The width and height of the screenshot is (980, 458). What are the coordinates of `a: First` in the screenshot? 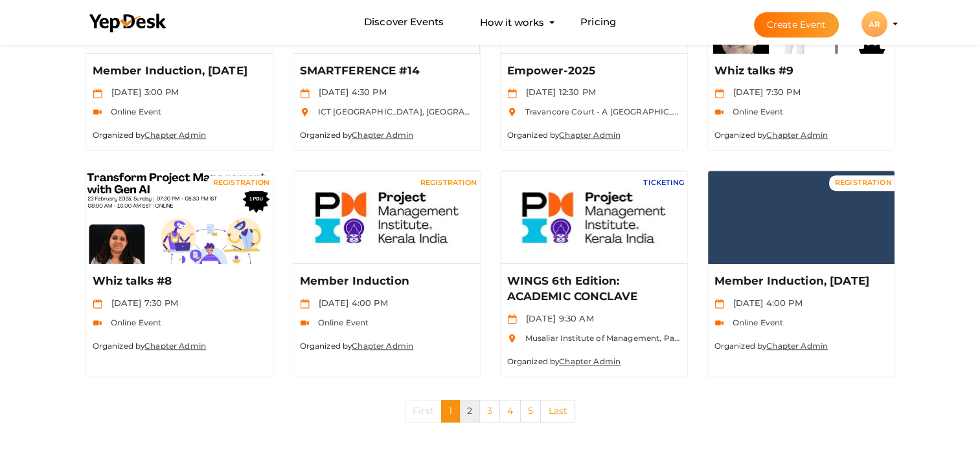 It's located at (423, 411).